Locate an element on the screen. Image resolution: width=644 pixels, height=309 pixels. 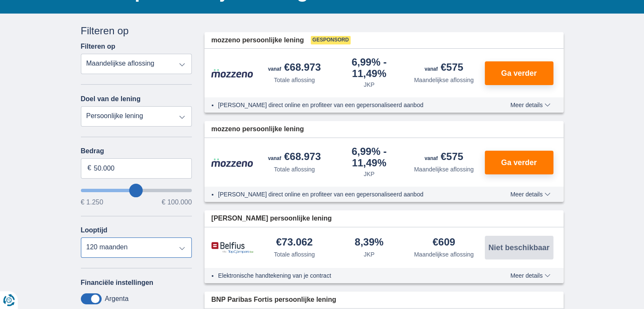
label: Doel van de lening is located at coordinates (110, 99).